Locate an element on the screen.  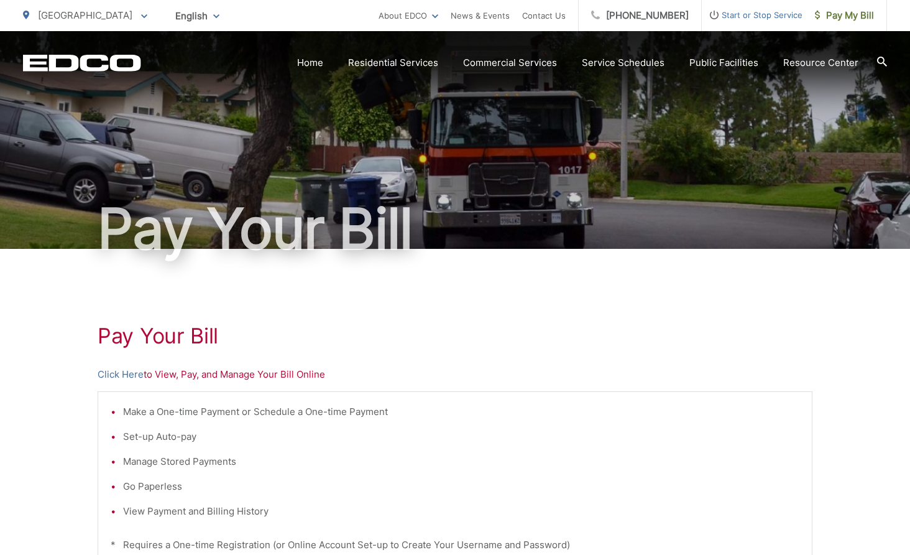
a: Commercial Services is located at coordinates (510, 63).